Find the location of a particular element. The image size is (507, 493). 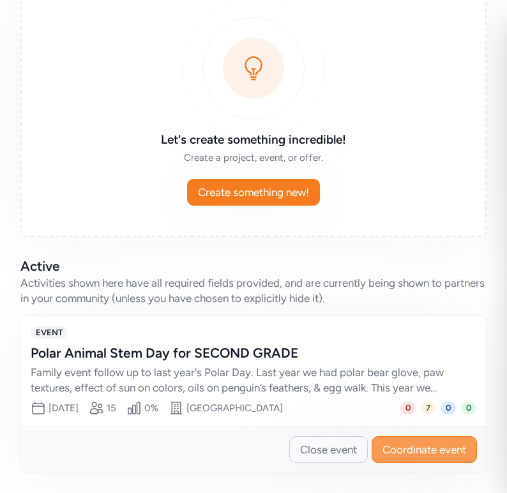

div: Family event follow up to last year's Polar Day. Last year we had polar bear glove, paw textures,... is located at coordinates (241, 380).